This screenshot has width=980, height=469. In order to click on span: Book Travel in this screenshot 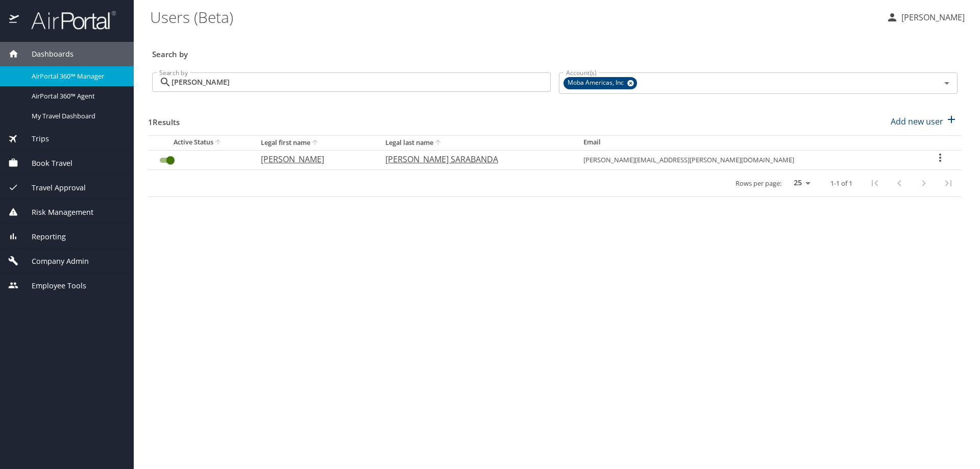, I will do `click(46, 163)`.